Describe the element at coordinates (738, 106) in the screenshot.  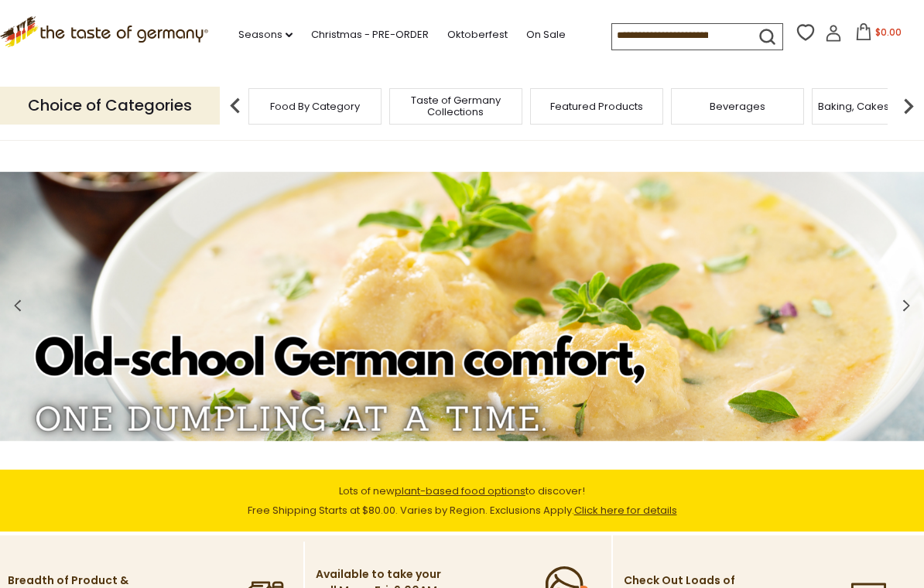
I see `a: Beverages` at that location.